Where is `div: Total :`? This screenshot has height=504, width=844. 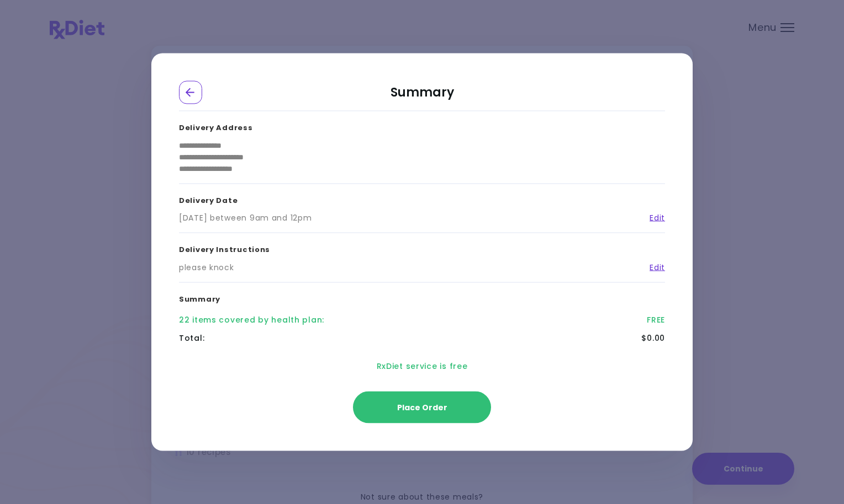
div: Total : is located at coordinates (192, 338).